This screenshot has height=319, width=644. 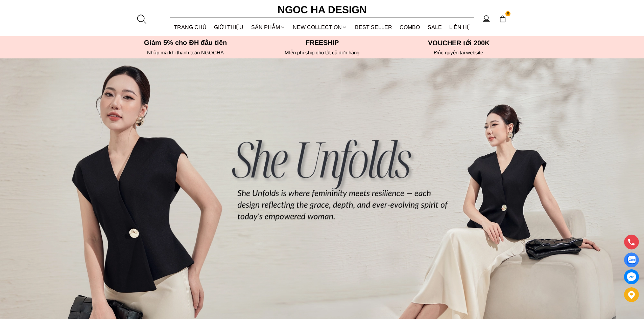 What do you see at coordinates (186, 52) in the screenshot?
I see `font: Nhập mã khi thanh toán NGOCHA` at bounding box center [186, 52].